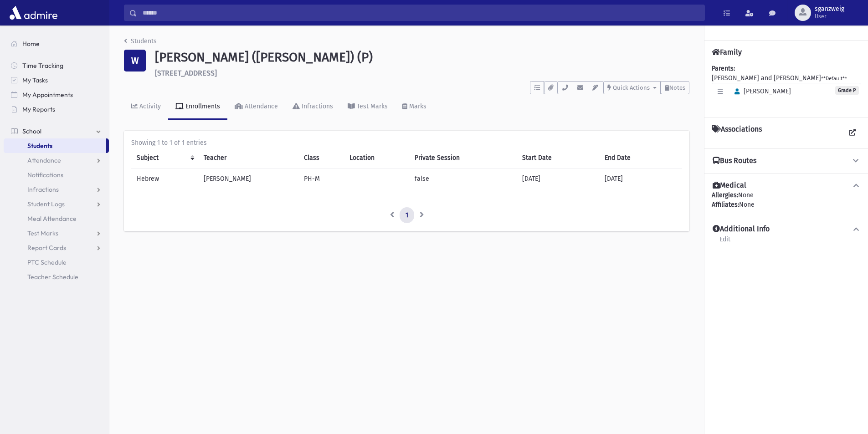 The height and width of the screenshot is (434, 868). Describe the element at coordinates (406, 142) in the screenshot. I see `div: Showing 1 to 1 of 1 entries` at that location.